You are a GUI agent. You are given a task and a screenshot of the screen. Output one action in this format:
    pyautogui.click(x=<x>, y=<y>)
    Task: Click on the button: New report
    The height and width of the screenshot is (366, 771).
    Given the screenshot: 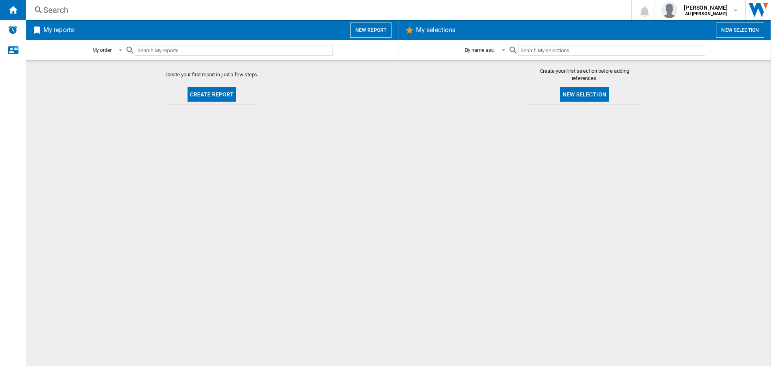 What is the action you would take?
    pyautogui.click(x=371, y=30)
    